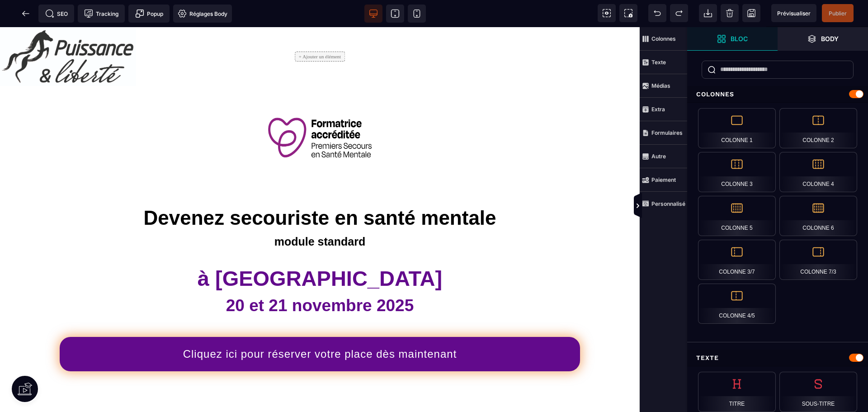 The image size is (868, 412). Describe the element at coordinates (149, 14) in the screenshot. I see `span: Créer une alerte modale` at that location.